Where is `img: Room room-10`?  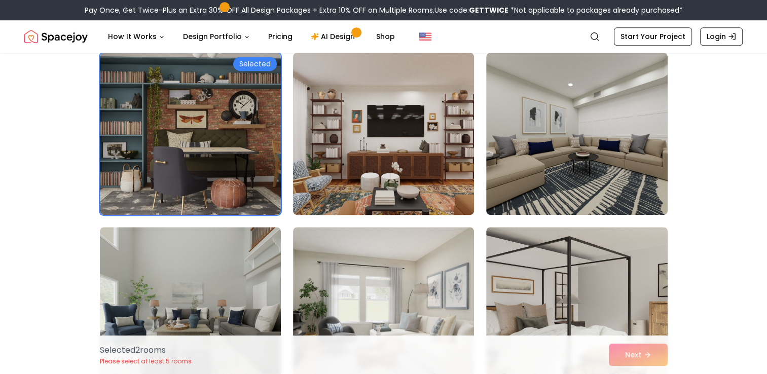 img: Room room-10 is located at coordinates (190, 134).